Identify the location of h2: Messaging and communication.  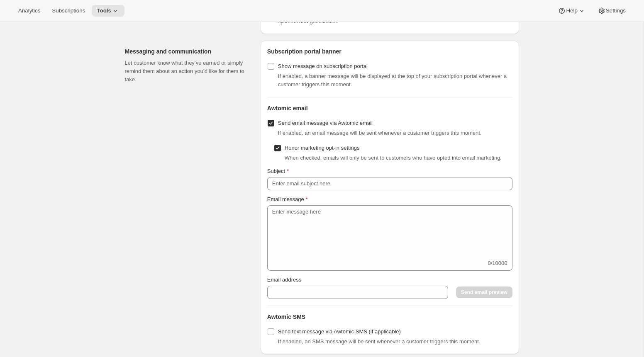
(186, 51).